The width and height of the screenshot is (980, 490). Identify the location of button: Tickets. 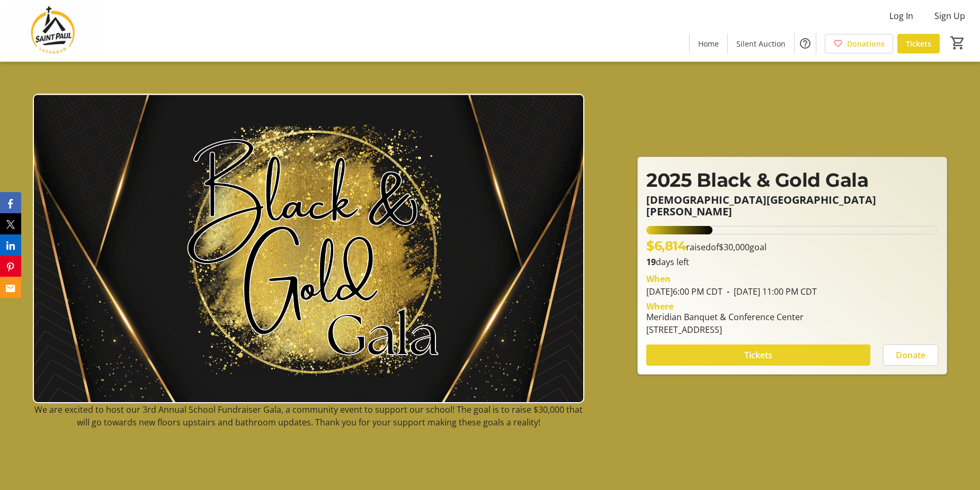
(758, 356).